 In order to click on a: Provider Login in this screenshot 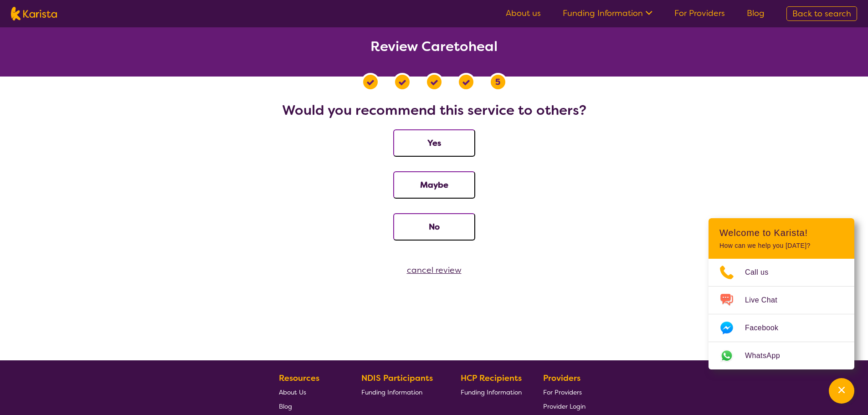, I will do `click(564, 405)`.